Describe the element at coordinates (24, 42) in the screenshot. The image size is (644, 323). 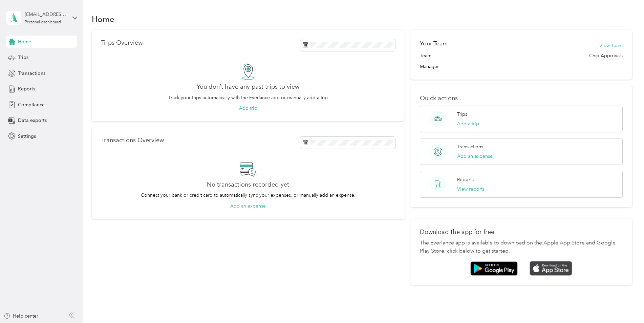
I see `span: Home` at that location.